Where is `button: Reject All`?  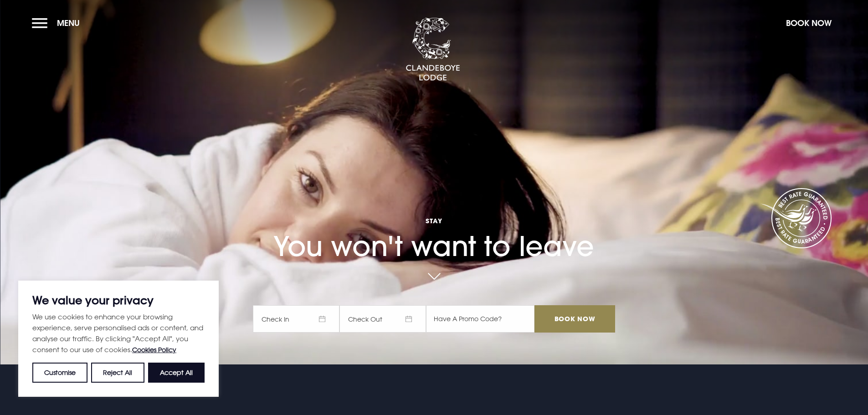 button: Reject All is located at coordinates (118, 373).